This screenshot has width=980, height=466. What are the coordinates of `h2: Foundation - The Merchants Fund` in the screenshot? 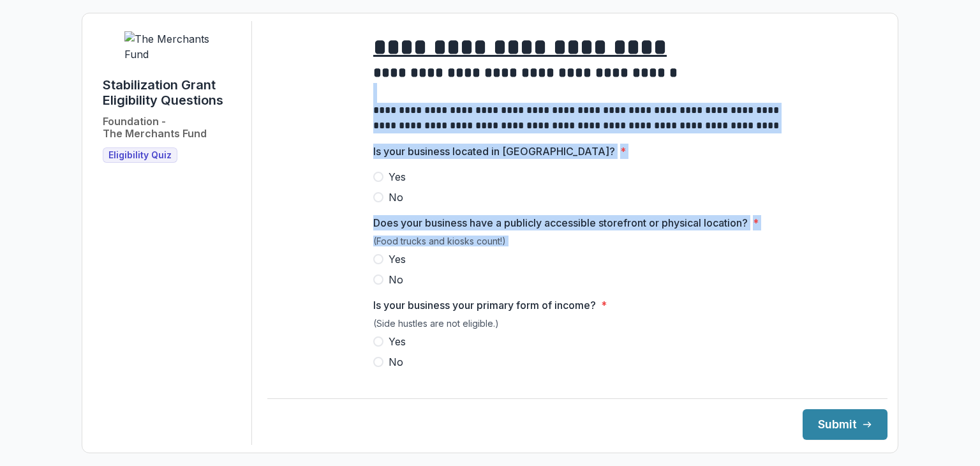 It's located at (154, 128).